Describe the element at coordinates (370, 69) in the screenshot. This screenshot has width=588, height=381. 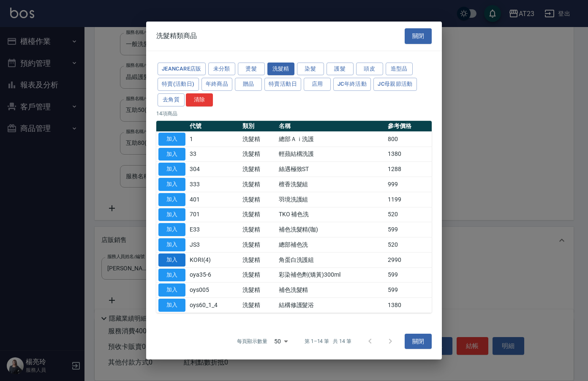
I see `button: 頭皮` at that location.